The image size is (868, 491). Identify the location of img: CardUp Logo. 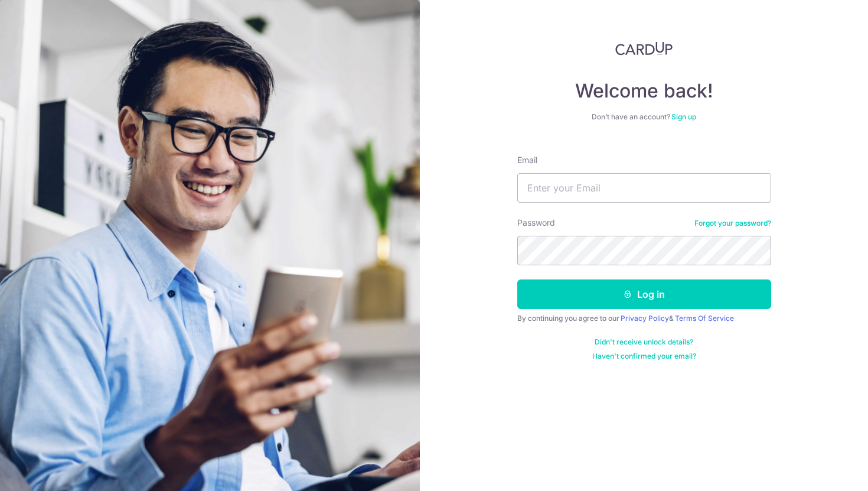
(644, 49).